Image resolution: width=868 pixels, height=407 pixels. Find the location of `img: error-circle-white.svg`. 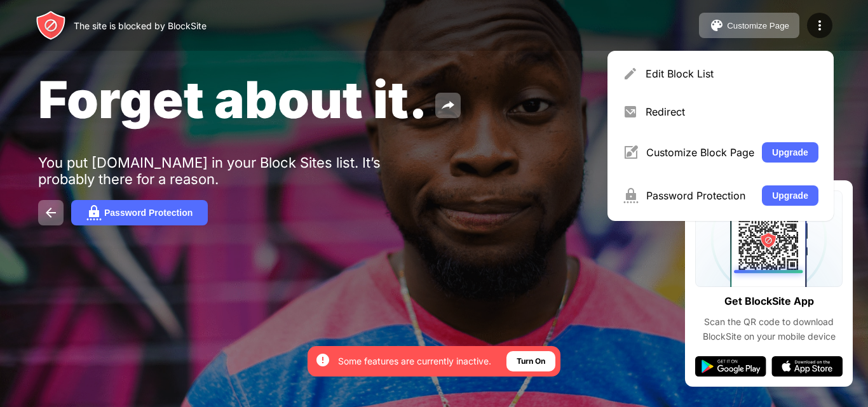

img: error-circle-white.svg is located at coordinates (323, 360).